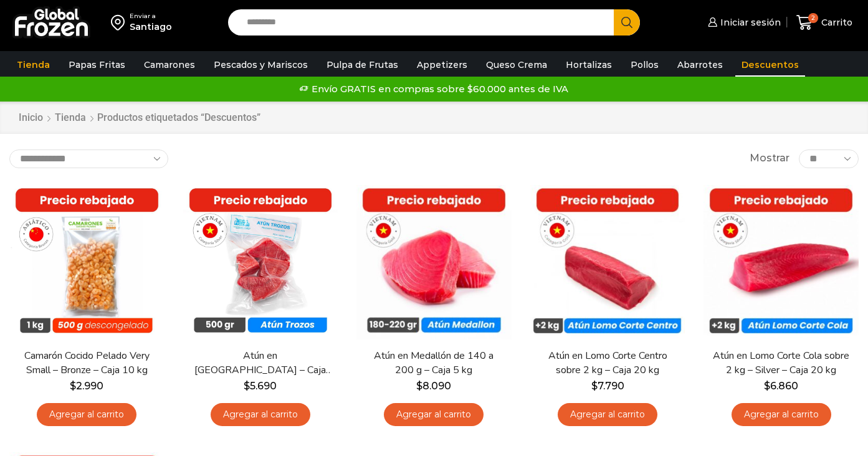 This screenshot has width=868, height=456. What do you see at coordinates (825, 22) in the screenshot?
I see `a: 2 Carrito` at bounding box center [825, 22].